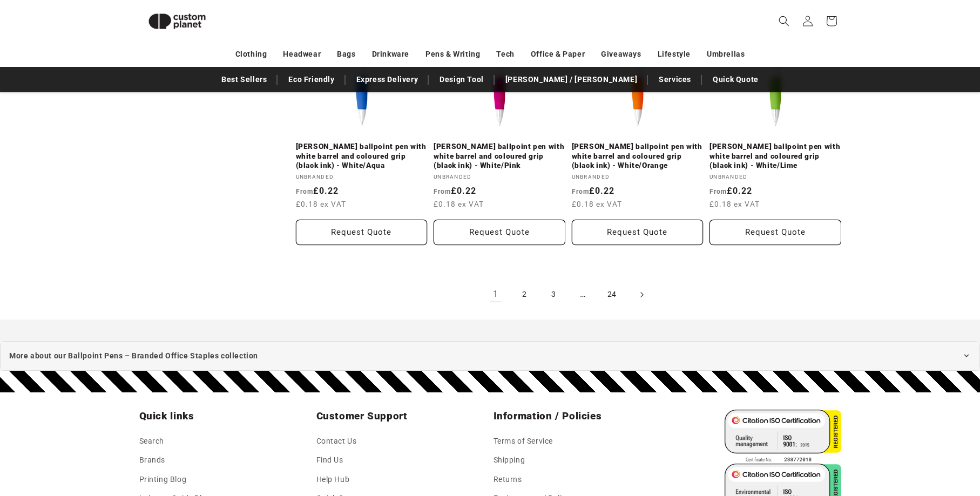  Describe the element at coordinates (336, 442) in the screenshot. I see `a: Contact Us` at that location.